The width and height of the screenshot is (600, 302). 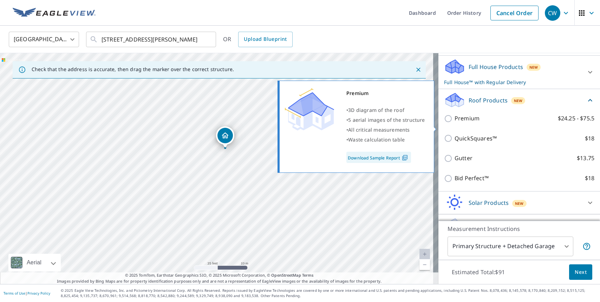 What do you see at coordinates (308, 274) in the screenshot?
I see `a: Terms` at bounding box center [308, 274].